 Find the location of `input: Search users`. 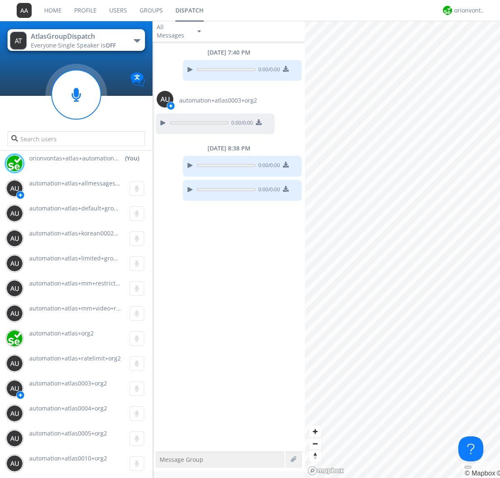

input: Search users is located at coordinates (76, 139).